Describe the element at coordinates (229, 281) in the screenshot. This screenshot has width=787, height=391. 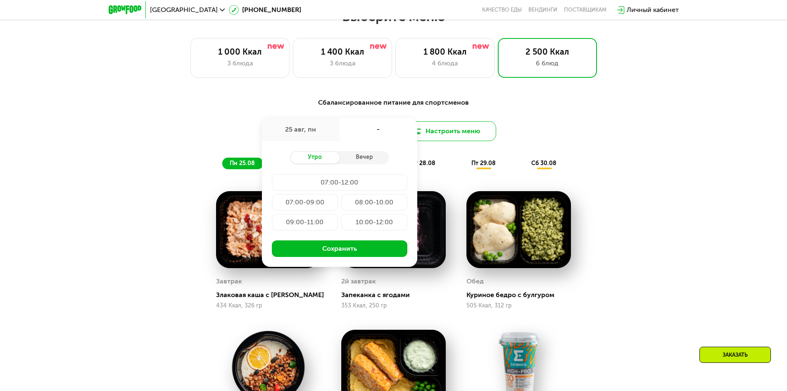
I see `div: Завтрак` at that location.